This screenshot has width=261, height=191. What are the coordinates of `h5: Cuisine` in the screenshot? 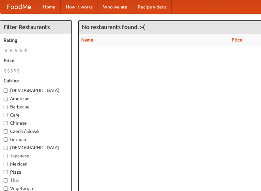 It's located at (36, 81).